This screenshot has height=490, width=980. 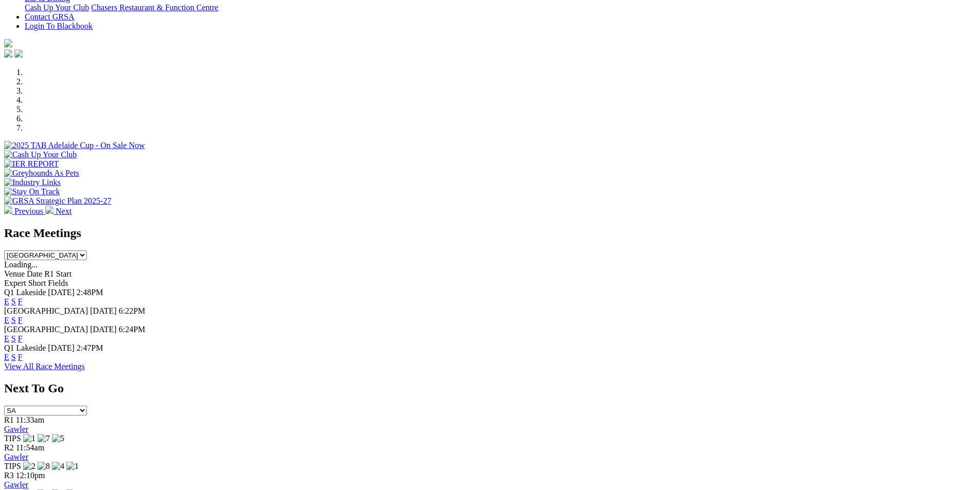 I want to click on img: twitter.svg, so click(x=18, y=53).